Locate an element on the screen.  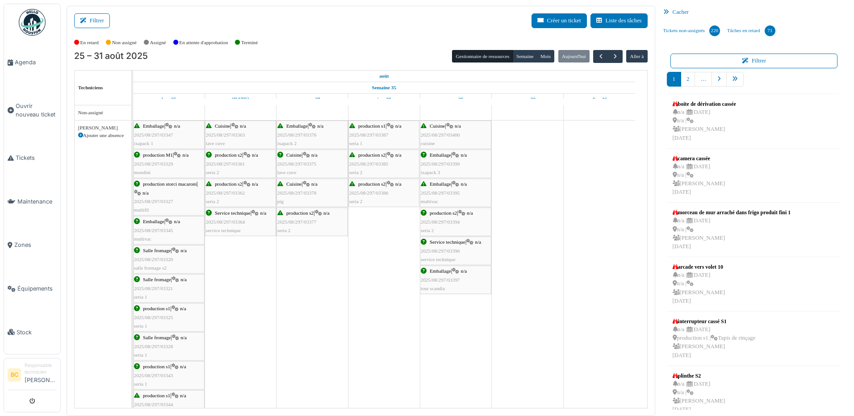
a: 25 août 2025 is located at coordinates (169, 99).